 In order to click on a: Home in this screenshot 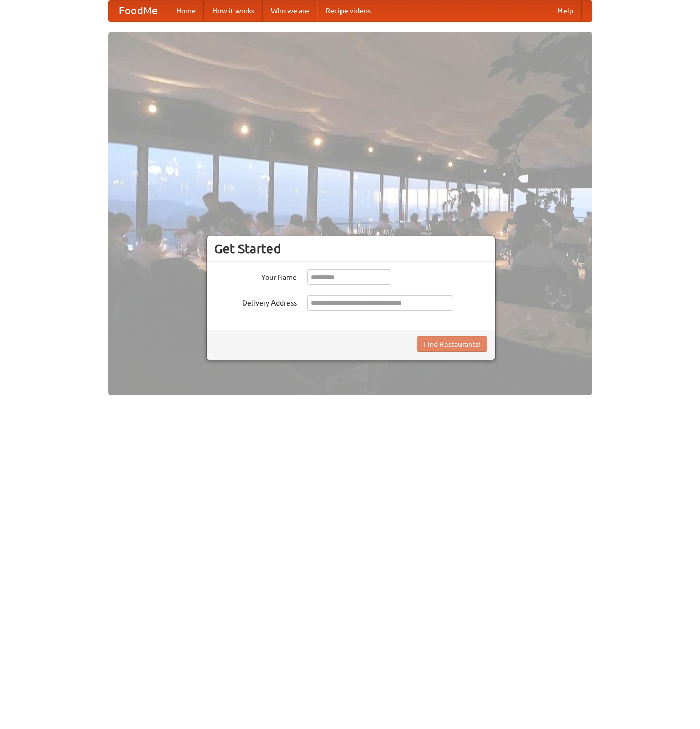, I will do `click(186, 11)`.